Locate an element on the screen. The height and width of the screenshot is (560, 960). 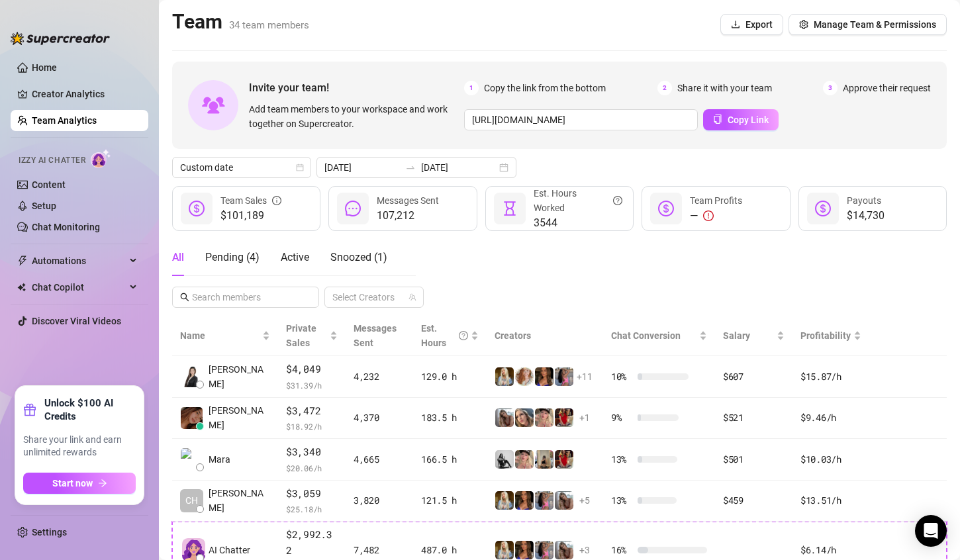
span: Automations is located at coordinates (79, 261).